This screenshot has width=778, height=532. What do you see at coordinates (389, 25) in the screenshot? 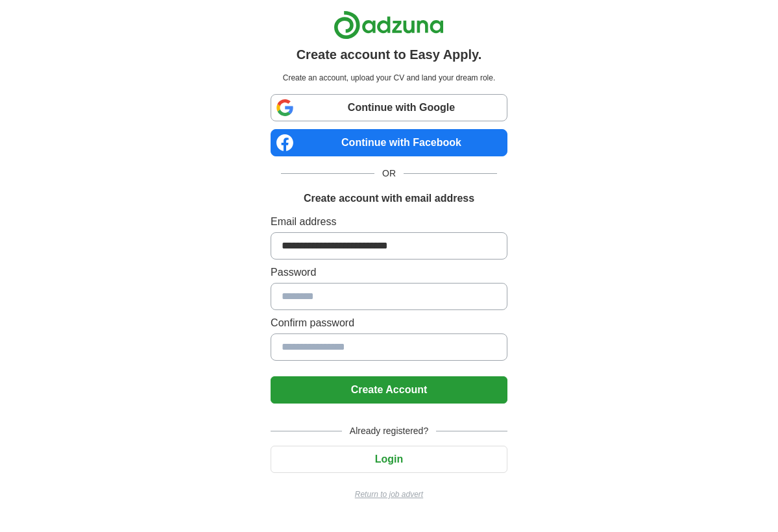
I see `img: Adzuna logo` at bounding box center [389, 25].